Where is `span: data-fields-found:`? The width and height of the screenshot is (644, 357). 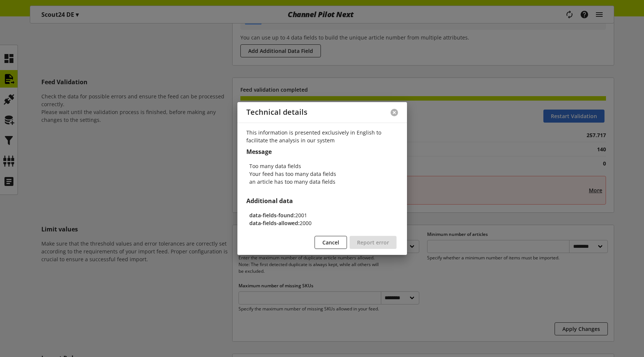
span: data-fields-found: is located at coordinates (272, 215).